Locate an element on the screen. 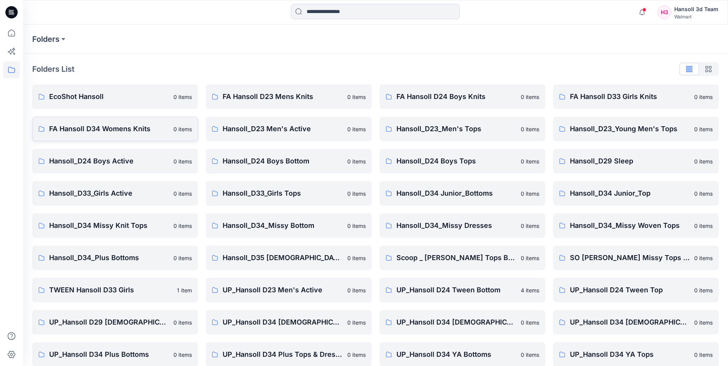  p: 4 items is located at coordinates (530, 290).